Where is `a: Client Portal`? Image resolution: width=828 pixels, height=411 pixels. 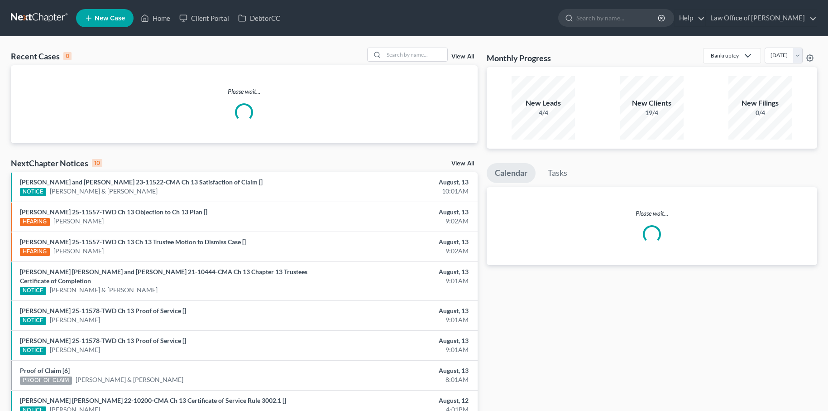 a: Client Portal is located at coordinates (204, 18).